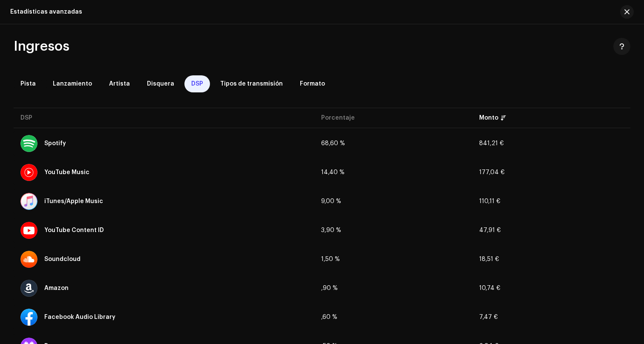 The height and width of the screenshot is (344, 644). Describe the element at coordinates (312, 84) in the screenshot. I see `span: Formato` at that location.